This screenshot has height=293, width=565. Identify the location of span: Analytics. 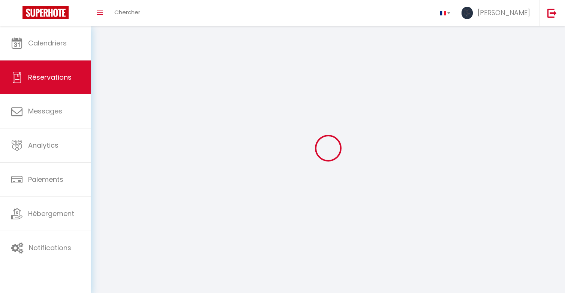
(43, 145).